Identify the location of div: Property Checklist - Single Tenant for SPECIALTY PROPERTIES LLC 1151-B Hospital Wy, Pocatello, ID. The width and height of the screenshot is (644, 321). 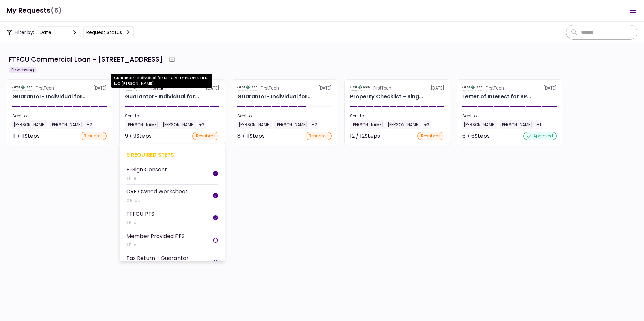
(386, 97).